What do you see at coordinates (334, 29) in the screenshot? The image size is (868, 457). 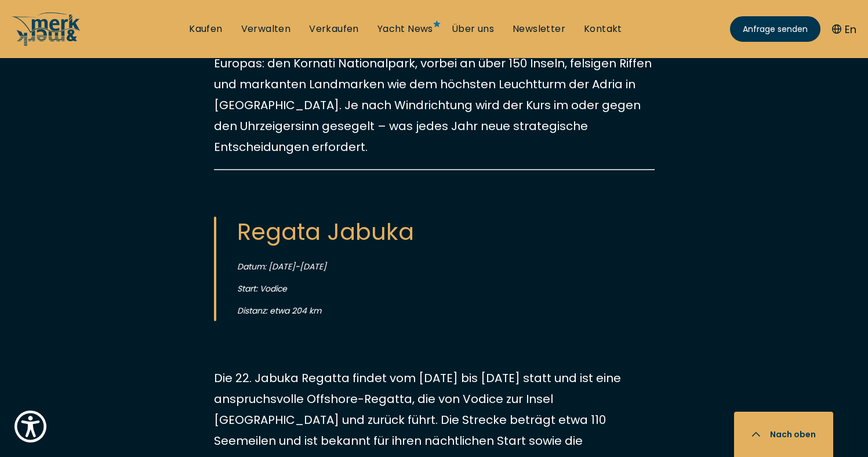 I see `a: Verkaufen` at bounding box center [334, 29].